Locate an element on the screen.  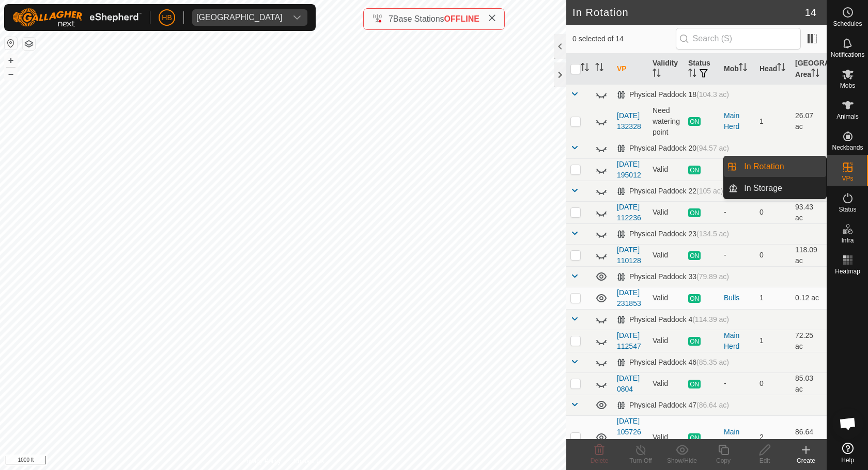
span: (114.39 ac) is located at coordinates (710, 319).